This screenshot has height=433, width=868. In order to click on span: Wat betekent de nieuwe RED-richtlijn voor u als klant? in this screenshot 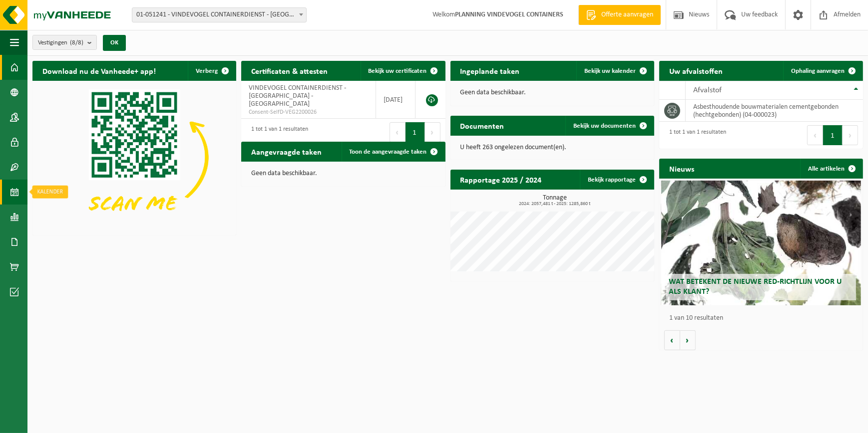, I will do `click(755, 287)`.